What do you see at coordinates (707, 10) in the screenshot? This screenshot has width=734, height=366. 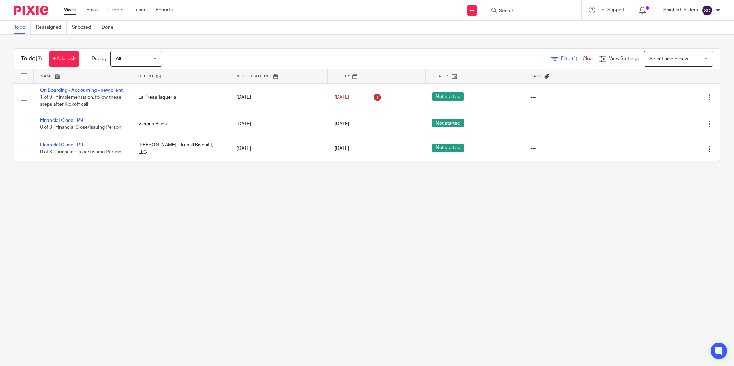 I see `img: svg%3E` at bounding box center [707, 10].